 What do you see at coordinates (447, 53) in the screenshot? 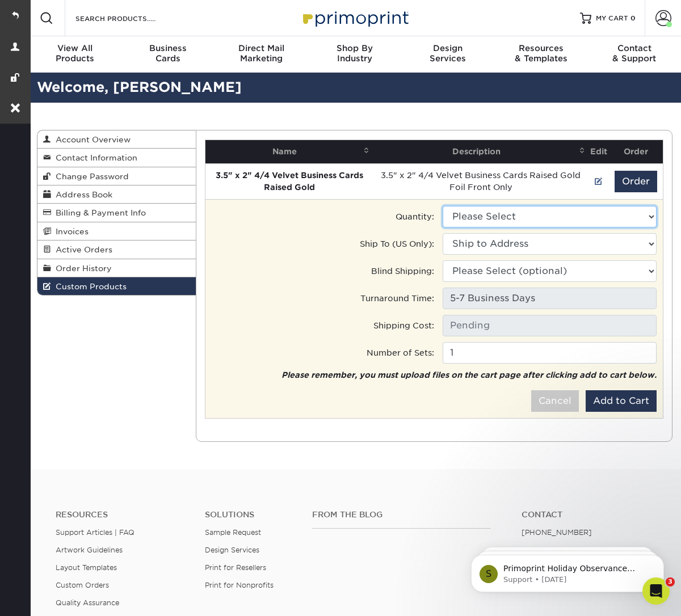
I see `div: Services` at bounding box center [447, 53].